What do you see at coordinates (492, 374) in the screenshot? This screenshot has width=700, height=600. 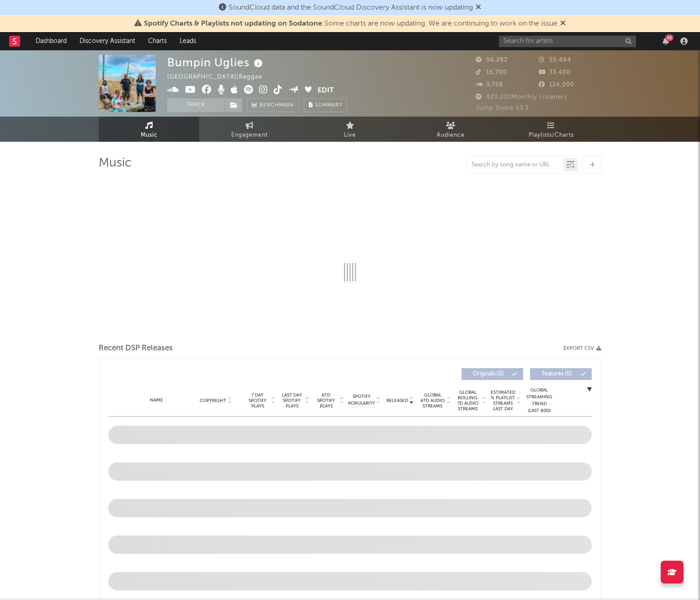 I see `button: Originals(0)` at bounding box center [492, 374].